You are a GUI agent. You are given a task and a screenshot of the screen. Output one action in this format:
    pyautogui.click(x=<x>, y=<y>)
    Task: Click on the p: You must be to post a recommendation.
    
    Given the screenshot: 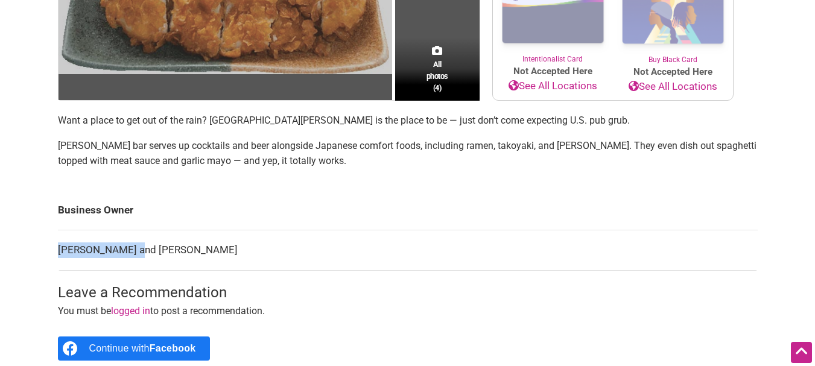 What is the action you would take?
    pyautogui.click(x=408, y=311)
    